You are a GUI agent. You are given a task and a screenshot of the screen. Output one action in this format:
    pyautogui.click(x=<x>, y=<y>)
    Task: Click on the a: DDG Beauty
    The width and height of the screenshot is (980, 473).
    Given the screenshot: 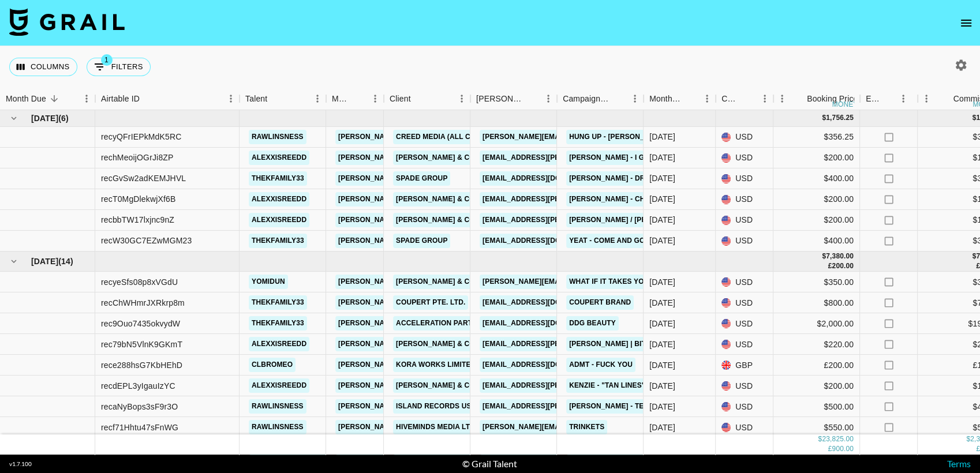 What is the action you would take?
    pyautogui.click(x=593, y=323)
    